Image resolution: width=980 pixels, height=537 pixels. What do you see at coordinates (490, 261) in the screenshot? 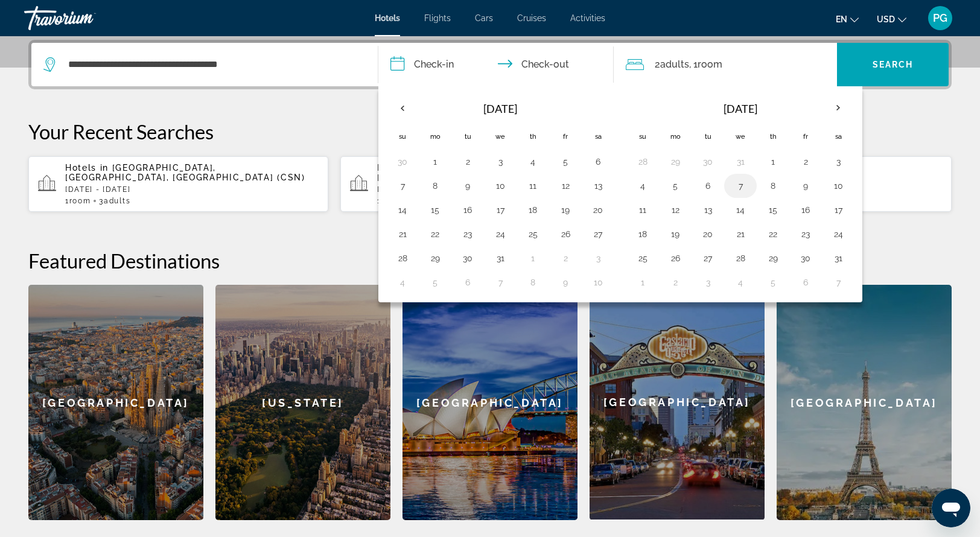
I see `h2: Featured Destinations` at bounding box center [490, 261].